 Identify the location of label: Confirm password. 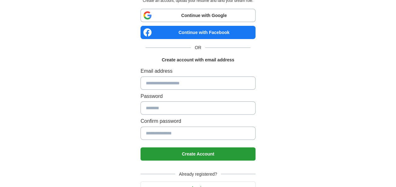
(198, 121).